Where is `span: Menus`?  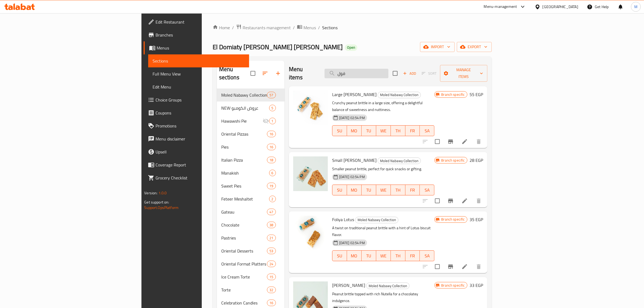
span: Menus is located at coordinates (310, 28).